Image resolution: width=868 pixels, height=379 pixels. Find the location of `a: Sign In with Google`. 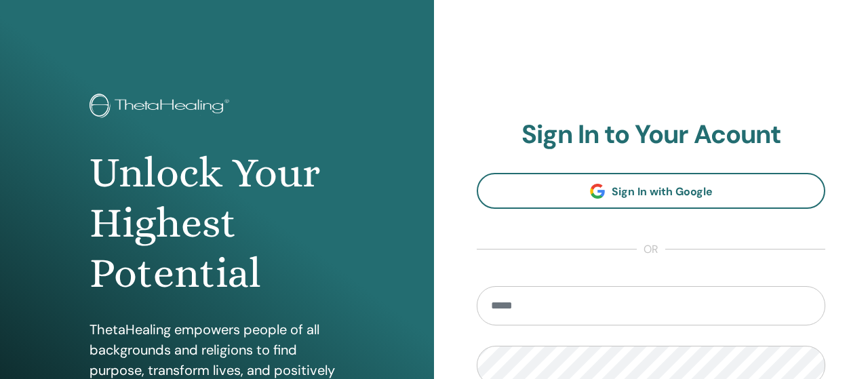

a: Sign In with Google is located at coordinates (651, 191).